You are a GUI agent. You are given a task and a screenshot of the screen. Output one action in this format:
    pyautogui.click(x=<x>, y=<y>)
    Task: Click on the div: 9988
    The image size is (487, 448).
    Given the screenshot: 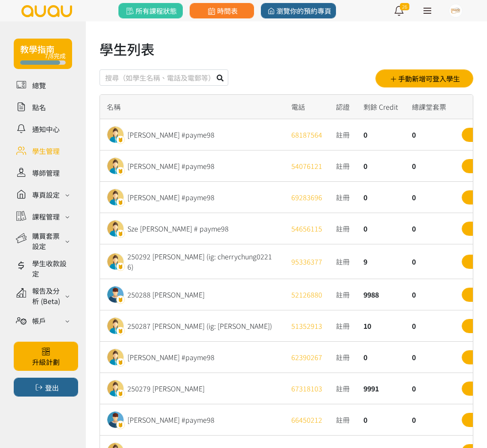 What is the action you would take?
    pyautogui.click(x=380, y=295)
    